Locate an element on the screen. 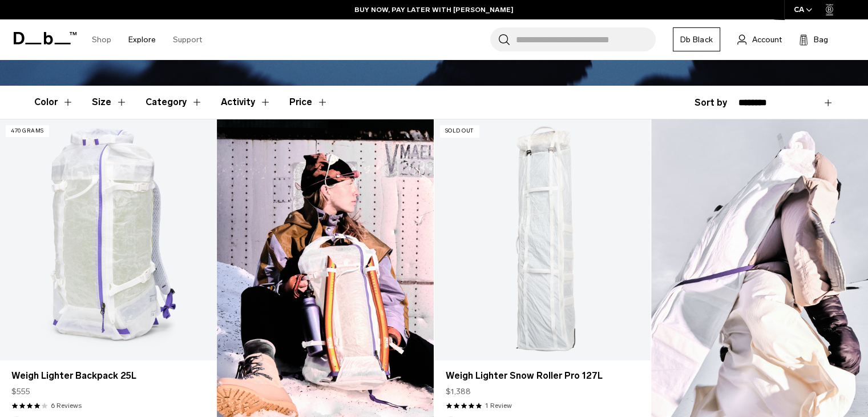 Image resolution: width=868 pixels, height=417 pixels. a: 1 reviews is located at coordinates (498, 405).